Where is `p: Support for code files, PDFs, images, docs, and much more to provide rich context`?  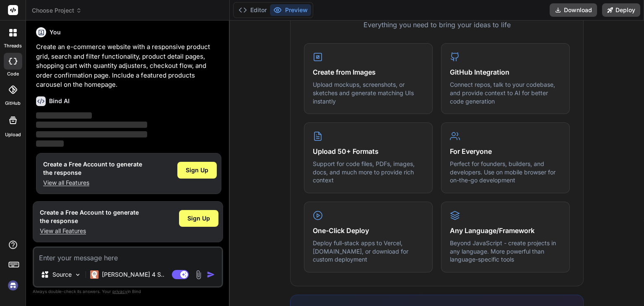
p: Support for code files, PDFs, images, docs, and much more to provide rich context is located at coordinates (368, 172).